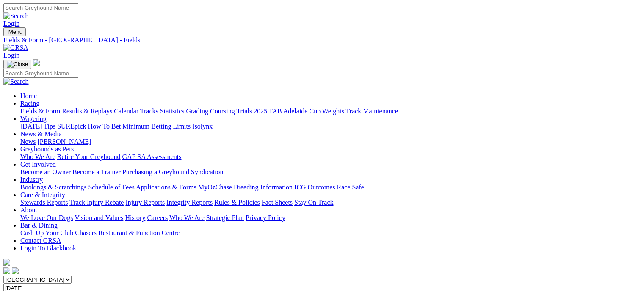 This screenshot has height=291, width=644. I want to click on div: Bar & Dining, so click(330, 233).